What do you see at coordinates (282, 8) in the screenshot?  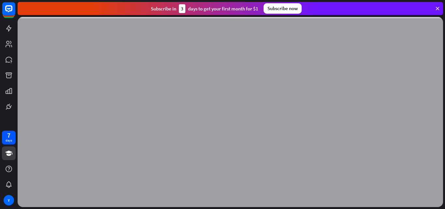 I see `div: Subscribe now` at bounding box center [282, 8].